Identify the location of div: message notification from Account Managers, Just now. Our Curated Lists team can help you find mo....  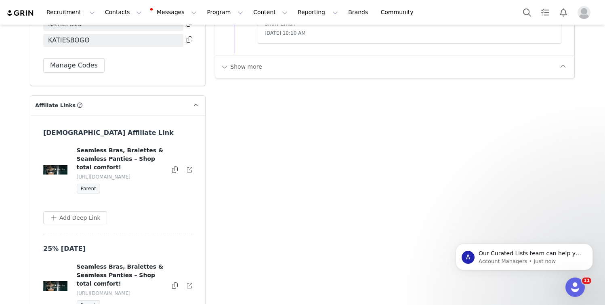
(81, 30).